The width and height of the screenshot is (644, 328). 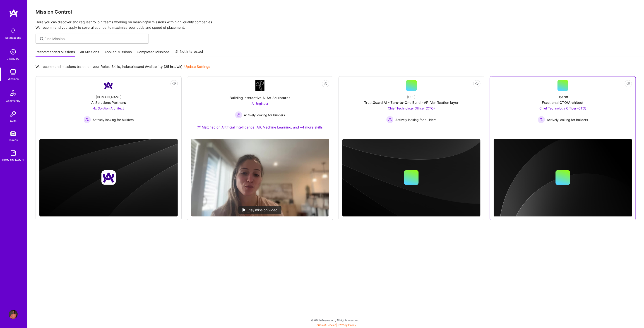 What do you see at coordinates (163, 67) in the screenshot?
I see `b: Availability (25 hrs/wk)` at bounding box center [163, 67].